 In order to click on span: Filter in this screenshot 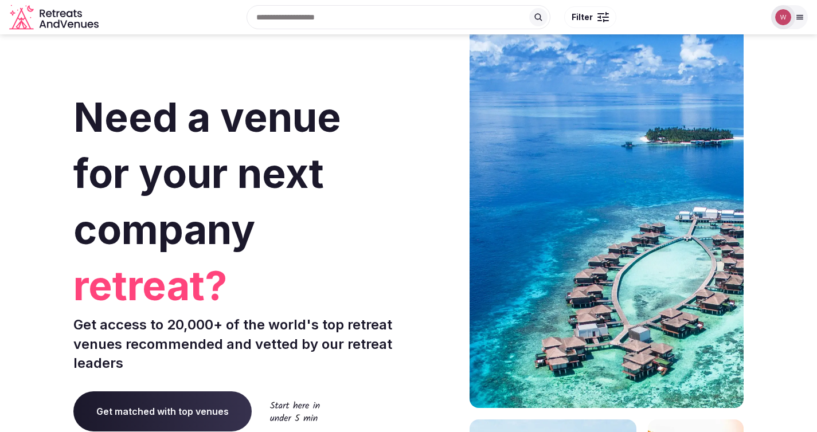, I will do `click(582, 17)`.